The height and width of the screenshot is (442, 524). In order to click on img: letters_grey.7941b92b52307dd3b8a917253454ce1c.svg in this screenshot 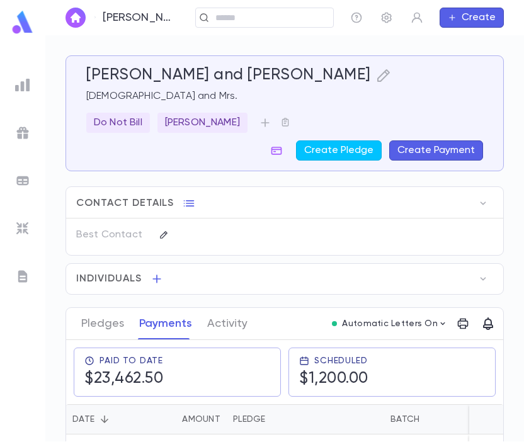, I will do `click(23, 277)`.